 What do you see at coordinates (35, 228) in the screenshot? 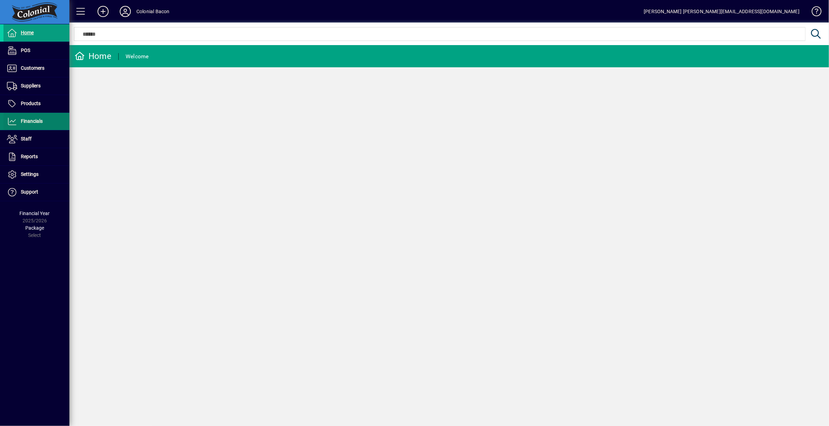
I see `span: Package` at bounding box center [35, 228].